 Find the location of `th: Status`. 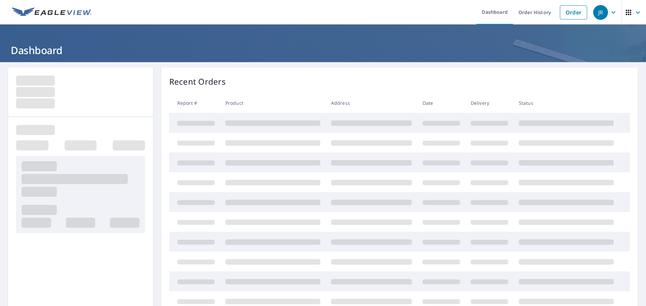

th: Status is located at coordinates (566, 103).